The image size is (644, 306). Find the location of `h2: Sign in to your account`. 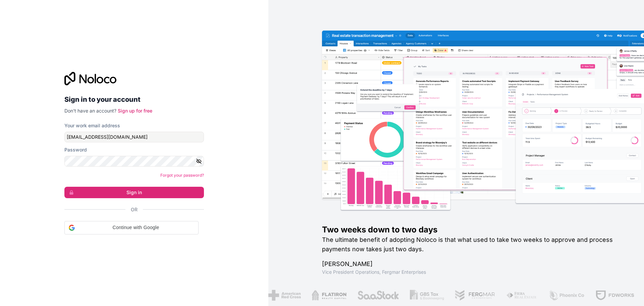

h2: Sign in to your account is located at coordinates (134, 99).